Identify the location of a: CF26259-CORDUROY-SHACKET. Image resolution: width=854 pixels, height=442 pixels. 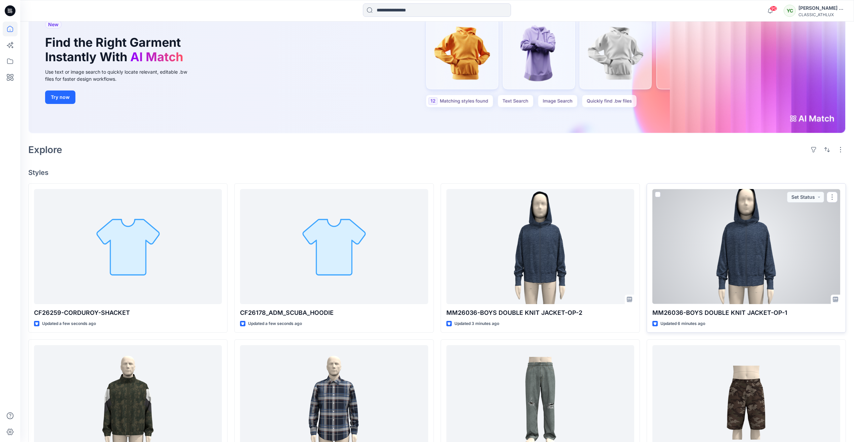
(128, 246).